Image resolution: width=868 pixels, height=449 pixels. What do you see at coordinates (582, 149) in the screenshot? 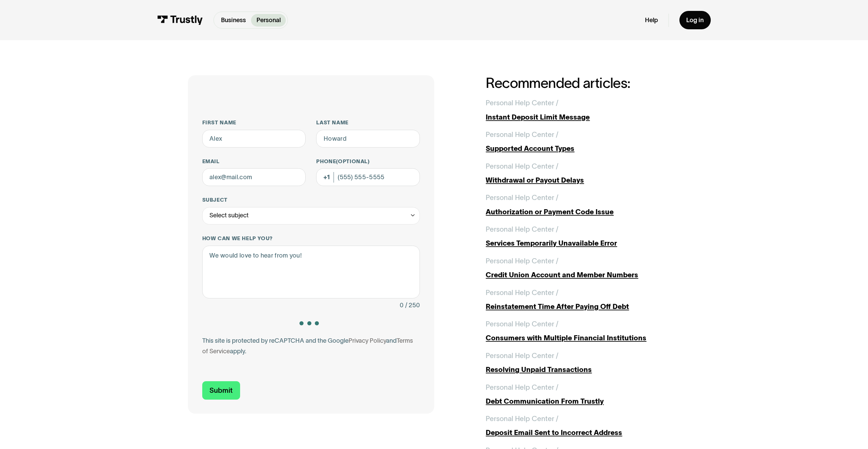
I see `div: Supported Account Types` at bounding box center [582, 149].